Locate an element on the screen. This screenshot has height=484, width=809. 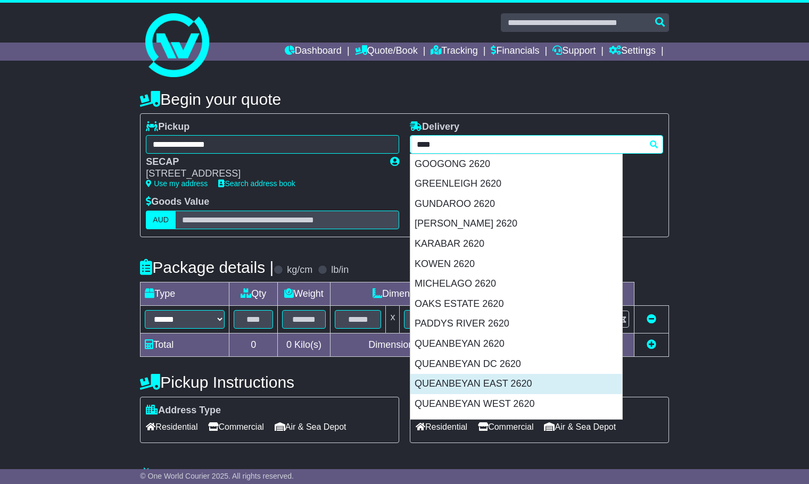
a: Support is located at coordinates (574, 52).